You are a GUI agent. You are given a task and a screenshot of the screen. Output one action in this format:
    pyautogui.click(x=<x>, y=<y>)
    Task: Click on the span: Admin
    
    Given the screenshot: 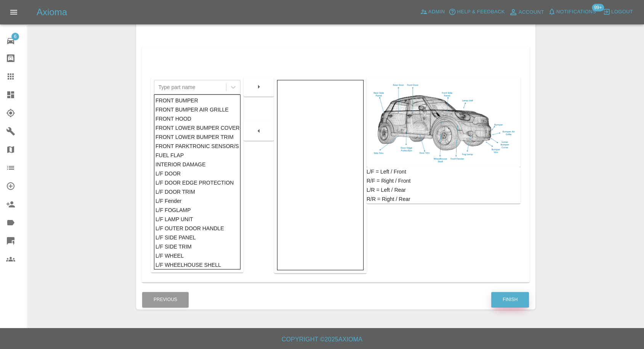 What is the action you would take?
    pyautogui.click(x=437, y=12)
    